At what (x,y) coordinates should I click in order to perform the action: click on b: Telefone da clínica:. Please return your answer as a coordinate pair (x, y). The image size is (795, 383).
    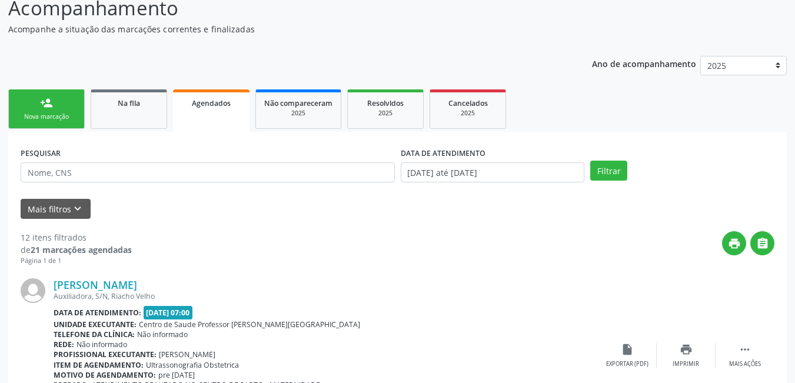
    Looking at the image, I should click on (94, 334).